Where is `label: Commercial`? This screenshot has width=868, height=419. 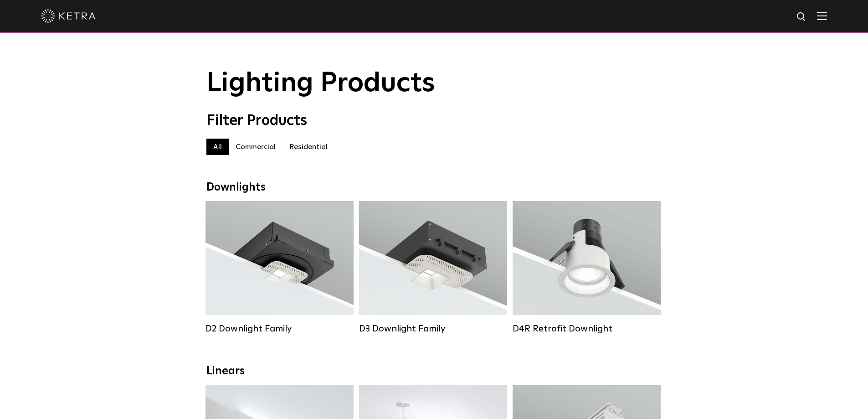 label: Commercial is located at coordinates (256, 147).